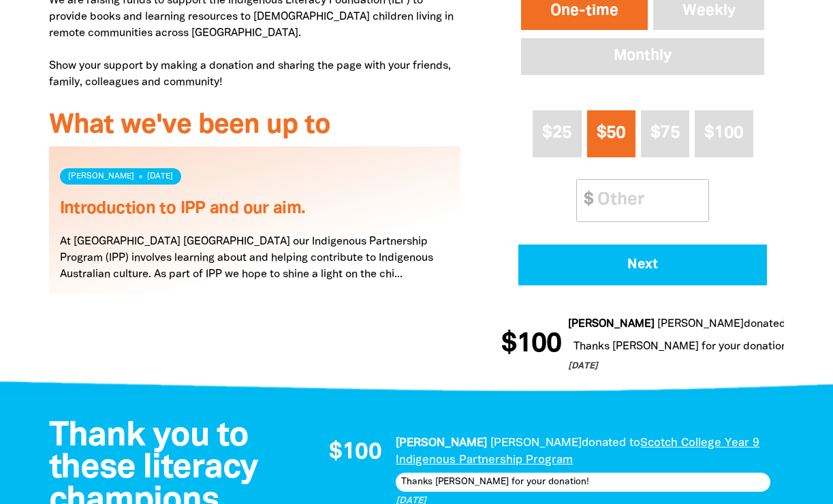  Describe the element at coordinates (665, 132) in the screenshot. I see `span: $75` at that location.